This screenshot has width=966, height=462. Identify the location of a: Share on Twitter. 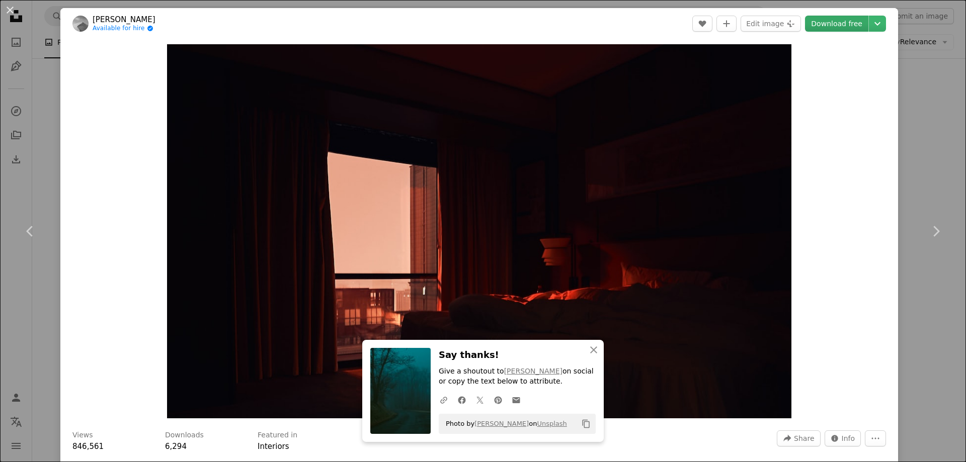
(480, 400).